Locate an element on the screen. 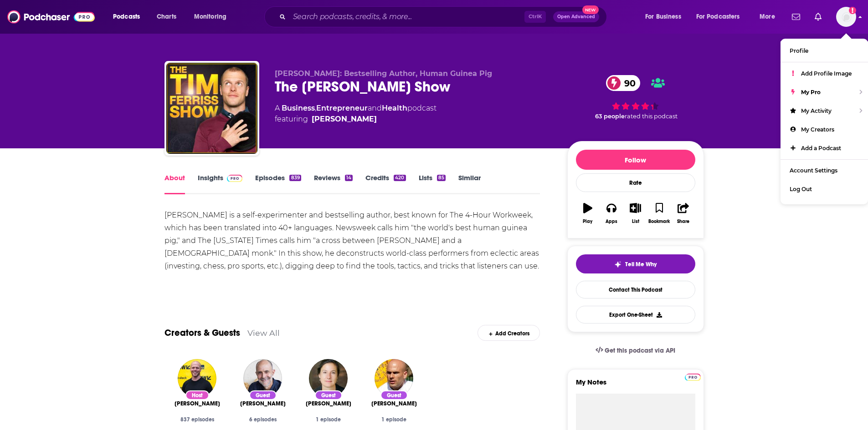 Image resolution: width=868 pixels, height=430 pixels. button: List is located at coordinates (635, 213).